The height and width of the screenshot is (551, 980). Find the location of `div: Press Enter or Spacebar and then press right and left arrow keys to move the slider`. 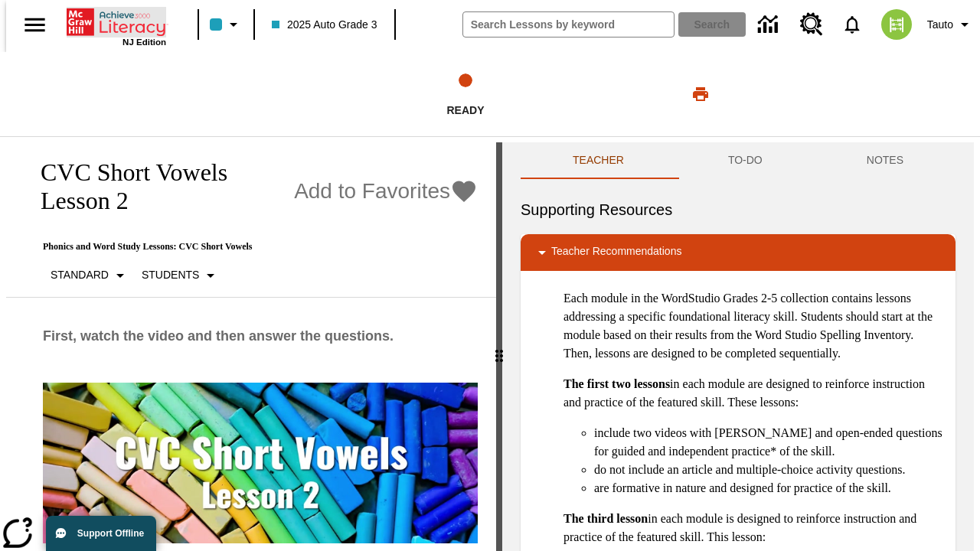

div: Press Enter or Spacebar and then press right and left arrow keys to move the slider is located at coordinates (500, 347).